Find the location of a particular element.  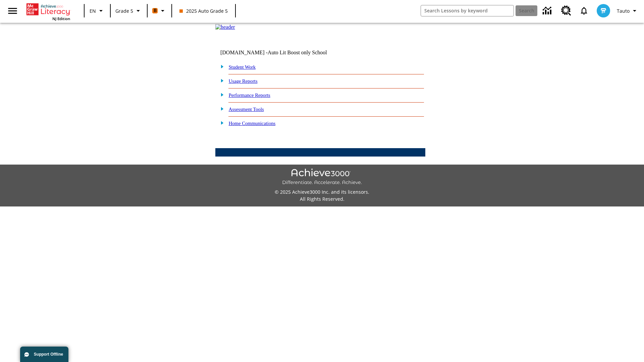

img: Achieve3000 Differentiate Accelerate Achieve is located at coordinates (322, 177).